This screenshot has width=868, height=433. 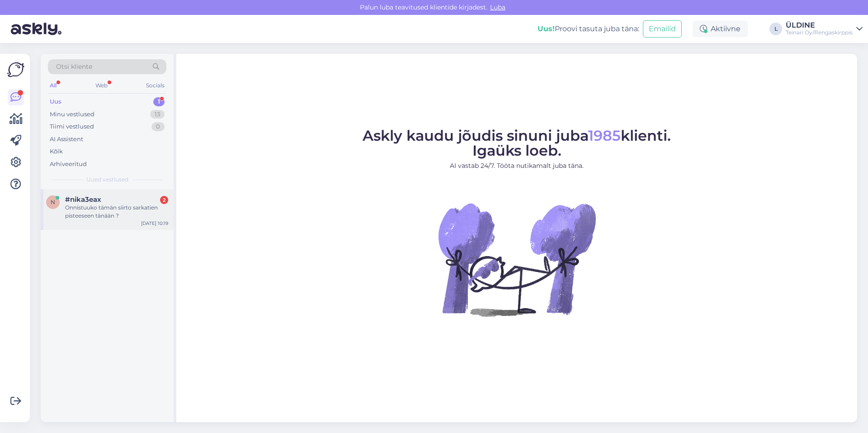 What do you see at coordinates (56, 152) in the screenshot?
I see `div: Kõik` at bounding box center [56, 152].